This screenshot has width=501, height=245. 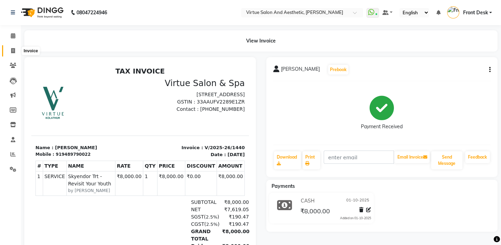 What do you see at coordinates (41, 13) in the screenshot?
I see `img: logo` at bounding box center [41, 13].